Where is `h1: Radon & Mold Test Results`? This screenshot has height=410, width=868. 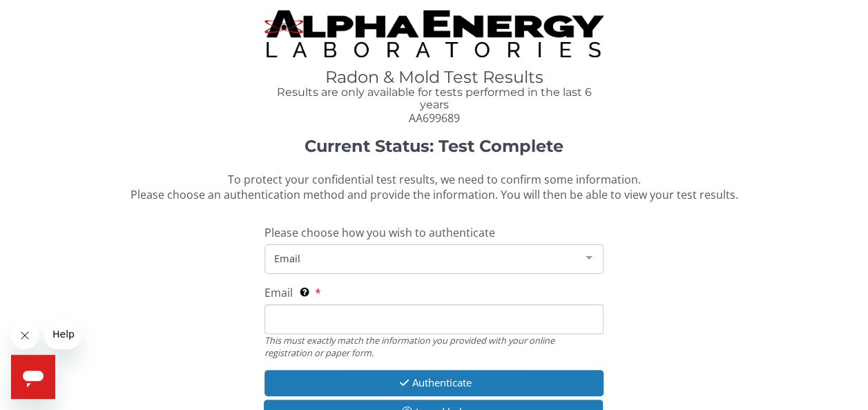 h1: Radon & Mold Test Results is located at coordinates (434, 77).